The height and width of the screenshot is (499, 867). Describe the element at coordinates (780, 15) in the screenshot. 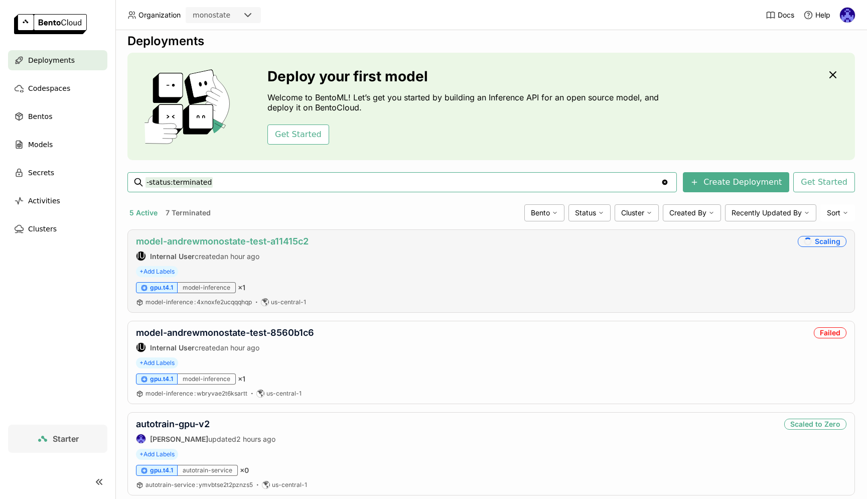

I see `a: Docs` at that location.